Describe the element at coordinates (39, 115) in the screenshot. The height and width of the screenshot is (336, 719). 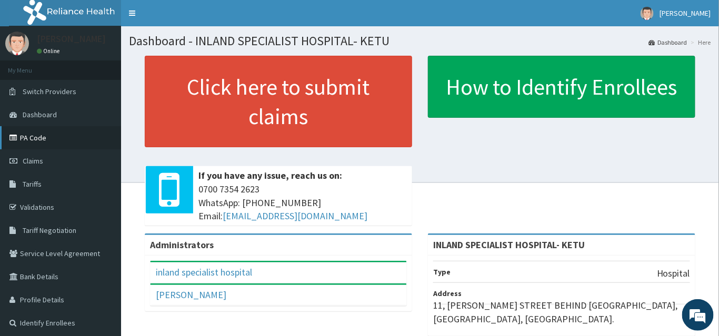
I see `span: Dashboard` at that location.